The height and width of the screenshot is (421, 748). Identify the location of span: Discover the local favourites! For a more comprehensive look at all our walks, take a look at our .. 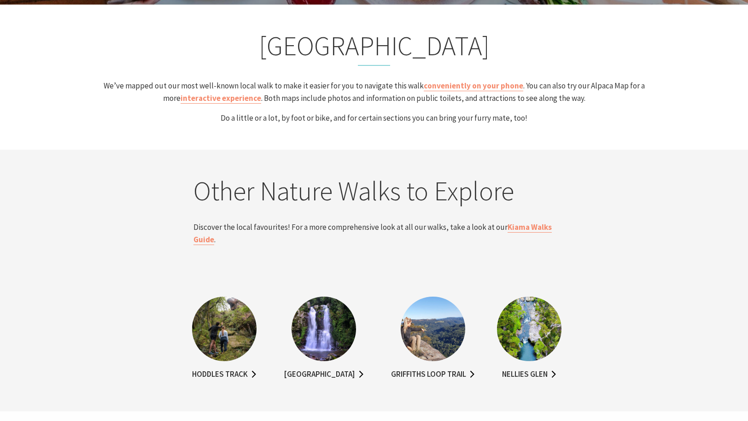
(373, 234).